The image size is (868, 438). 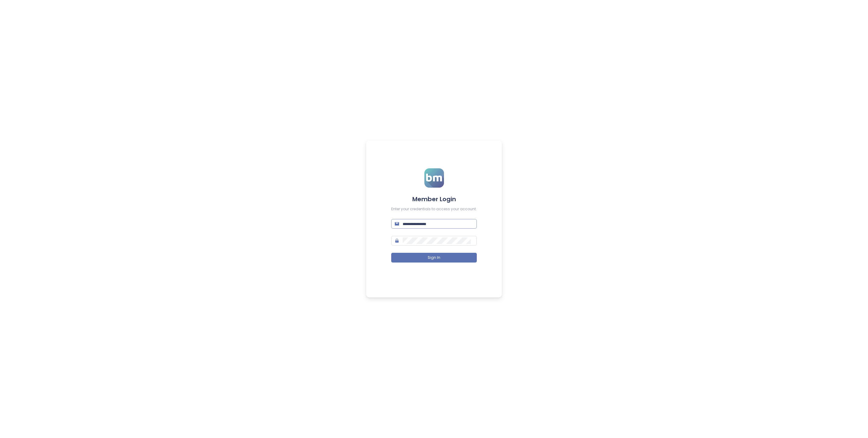 I want to click on span: mail, so click(x=397, y=223).